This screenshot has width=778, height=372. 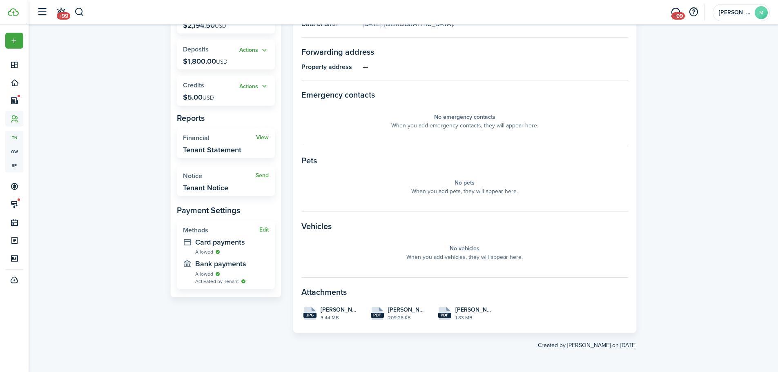 I want to click on panel-main-placeholder-description: When you add vehicles, they will appear here., so click(x=464, y=257).